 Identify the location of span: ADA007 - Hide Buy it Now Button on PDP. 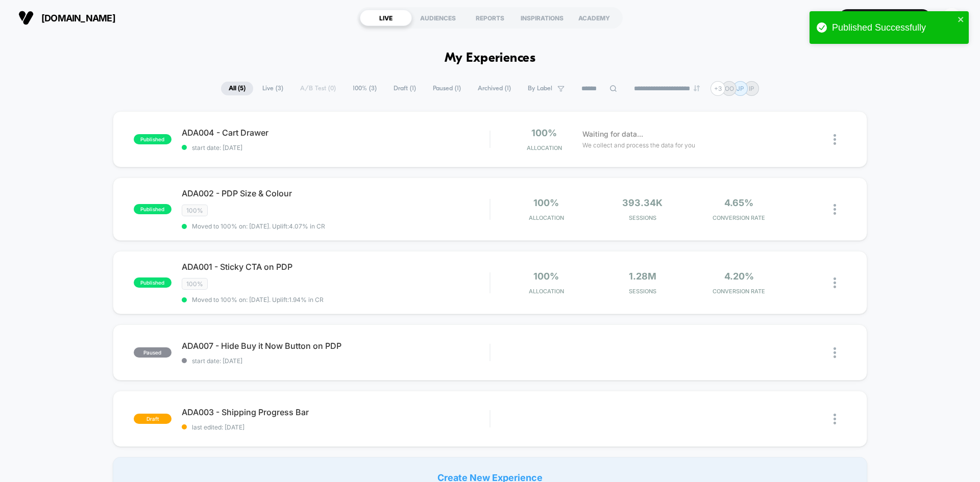
(335, 346).